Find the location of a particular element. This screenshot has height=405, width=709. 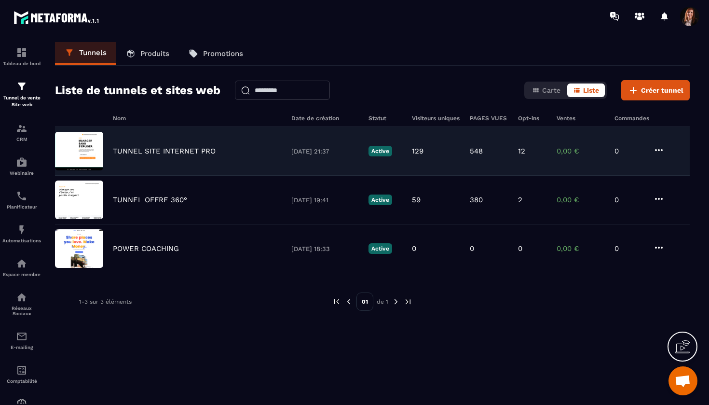

span: Liste is located at coordinates (591, 90).